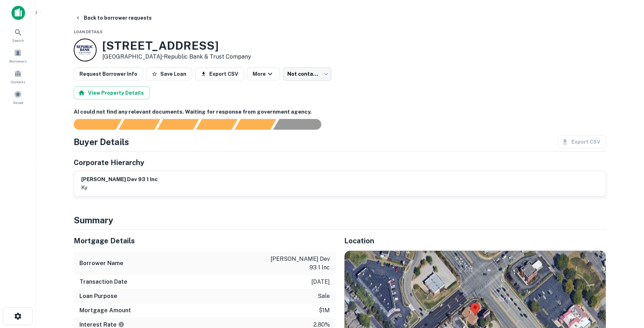  What do you see at coordinates (219, 74) in the screenshot?
I see `button: Export CSV` at bounding box center [219, 74].